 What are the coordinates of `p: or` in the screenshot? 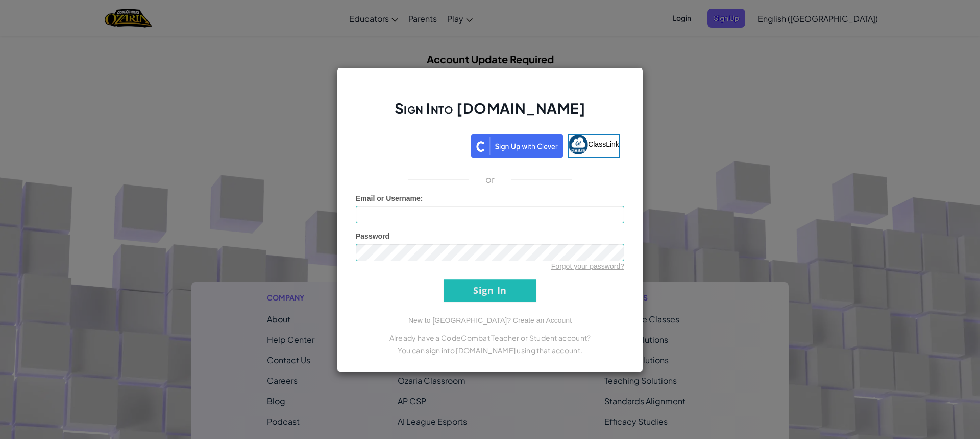 It's located at (490, 180).